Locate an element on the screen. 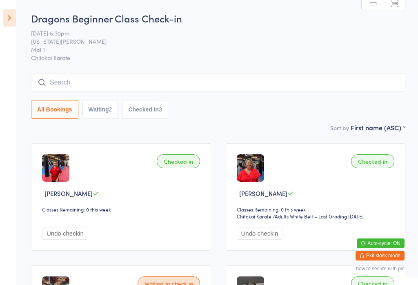  label: Sort by is located at coordinates (340, 128).